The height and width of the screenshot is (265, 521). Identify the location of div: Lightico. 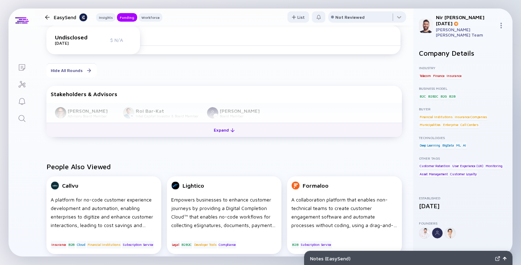
(193, 185).